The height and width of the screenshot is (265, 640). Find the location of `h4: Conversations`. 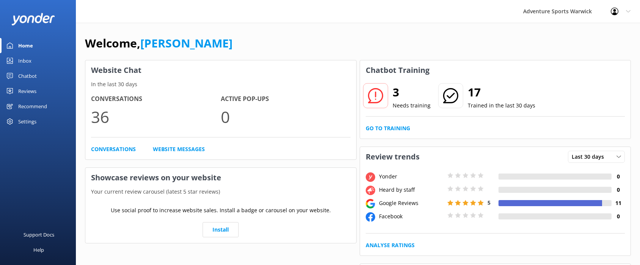

h4: Conversations is located at coordinates (156, 99).